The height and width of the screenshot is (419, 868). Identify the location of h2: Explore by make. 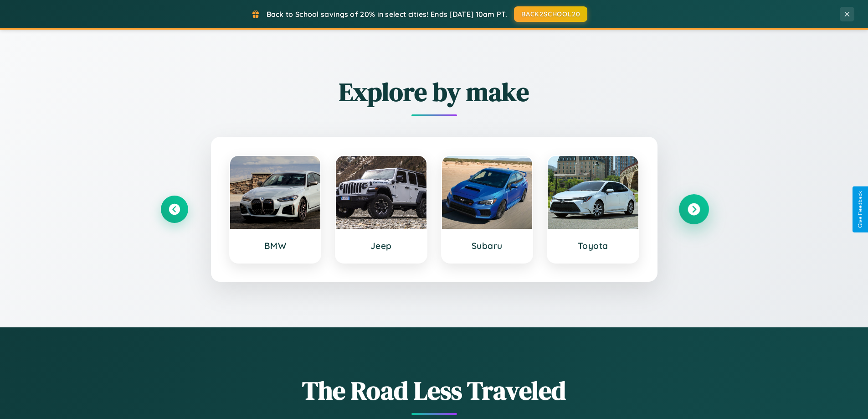
(434, 92).